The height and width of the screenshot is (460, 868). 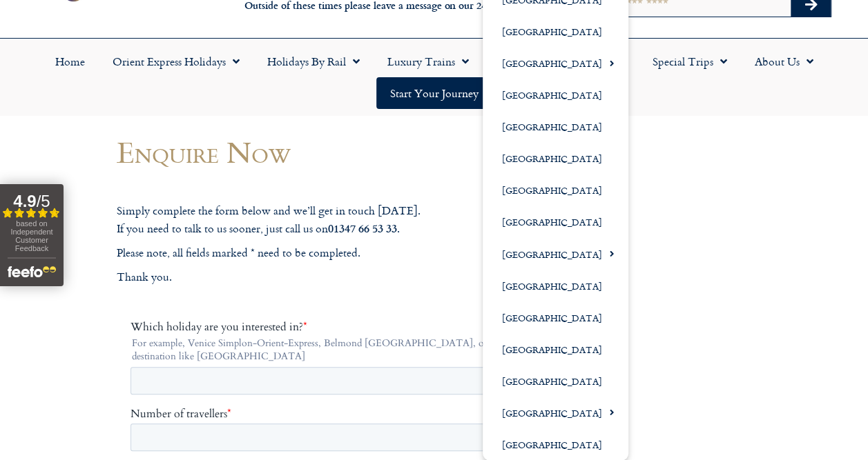 I want to click on a: Holidays by Rail, so click(x=313, y=61).